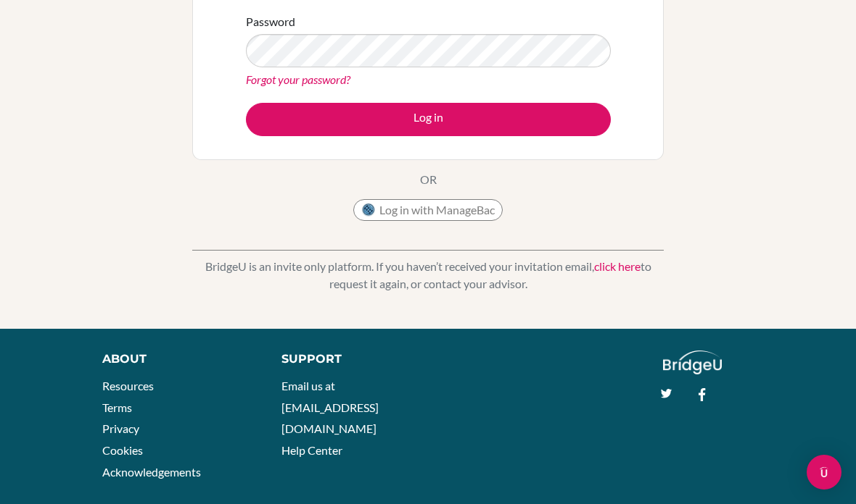  What do you see at coordinates (617, 266) in the screenshot?
I see `a: click here` at bounding box center [617, 266].